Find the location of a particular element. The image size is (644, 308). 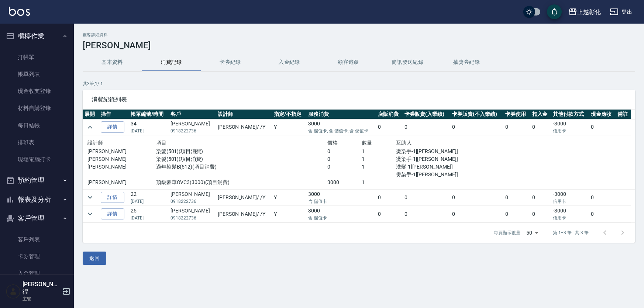

span: 數量 is located at coordinates (367, 143).